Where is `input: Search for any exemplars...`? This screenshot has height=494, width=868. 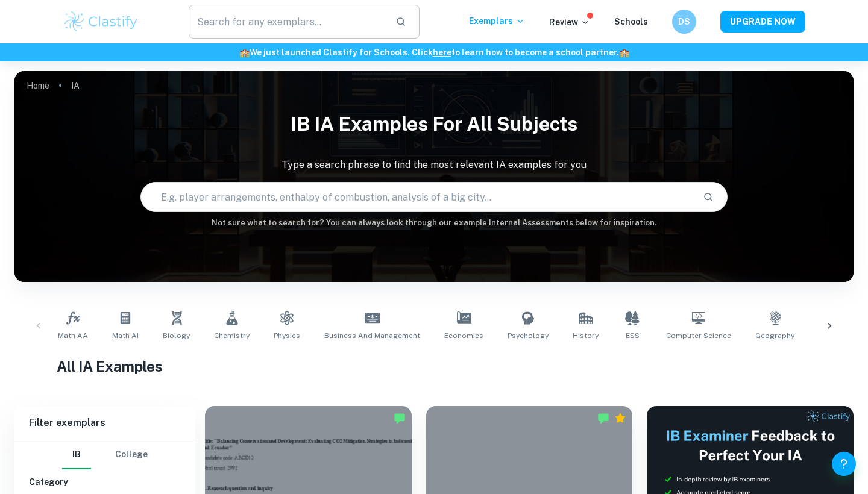 input: Search for any exemplars... is located at coordinates (287, 22).